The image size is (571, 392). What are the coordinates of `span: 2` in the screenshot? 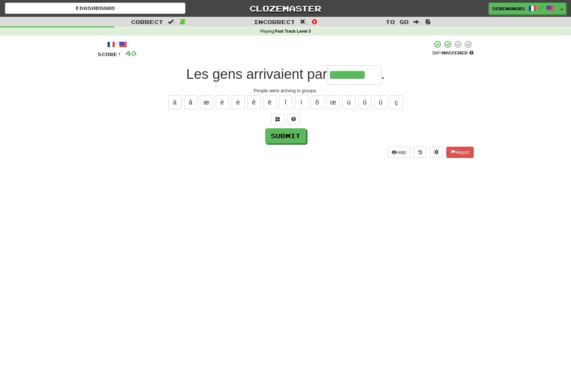 It's located at (182, 21).